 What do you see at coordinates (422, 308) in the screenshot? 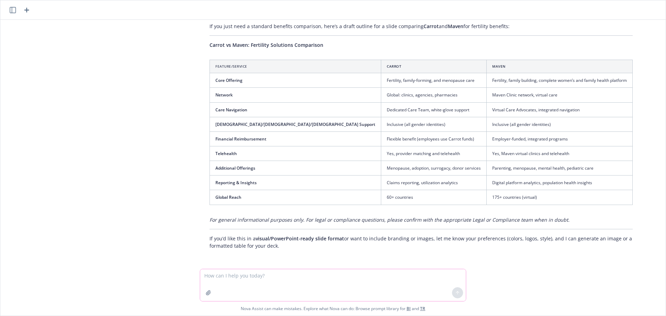
I see `a: TR` at bounding box center [422, 308].